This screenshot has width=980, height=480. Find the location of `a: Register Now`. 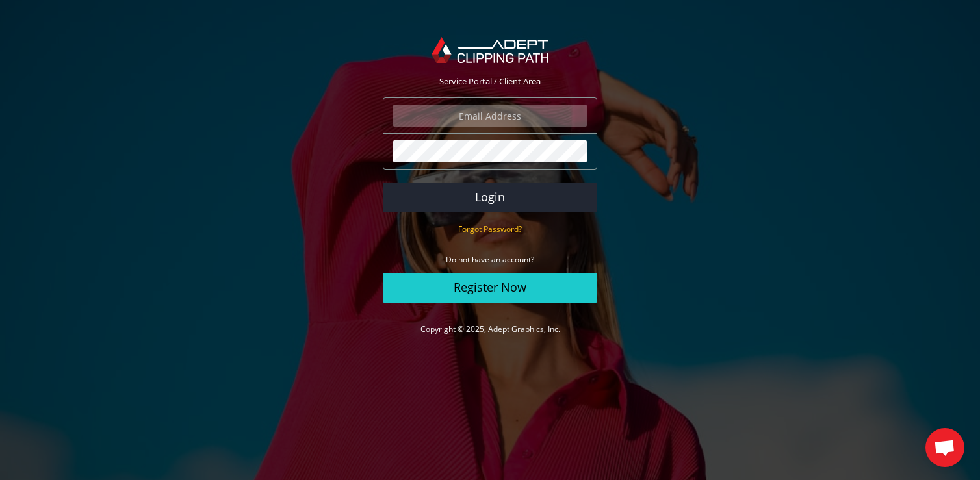

a: Register Now is located at coordinates (490, 288).